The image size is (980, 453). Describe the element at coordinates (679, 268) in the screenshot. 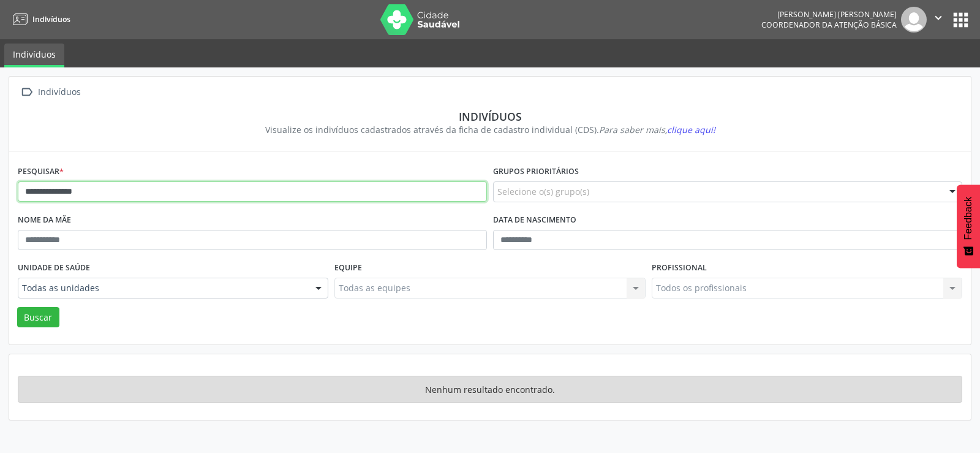

I see `label: Profissional` at that location.